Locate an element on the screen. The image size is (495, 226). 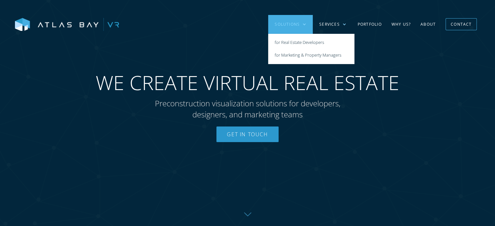
img: Atlas Bay VR Logo is located at coordinates (67, 25).